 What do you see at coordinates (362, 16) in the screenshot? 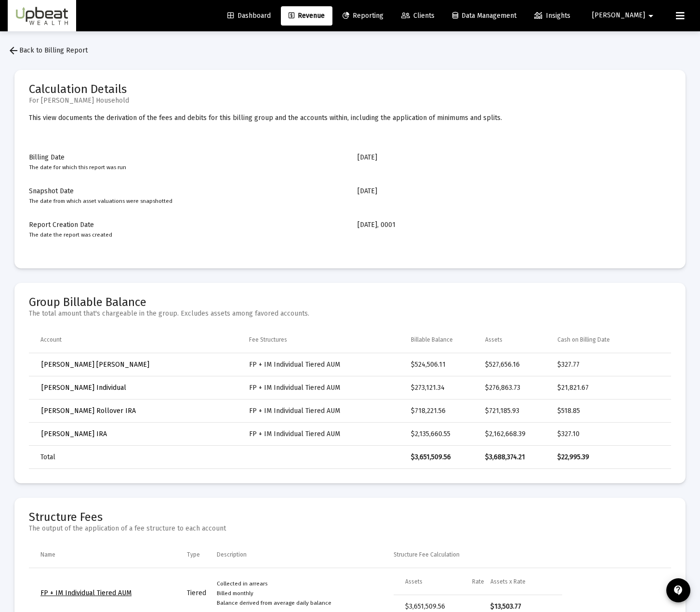
I see `a: Reporting` at bounding box center [362, 16].